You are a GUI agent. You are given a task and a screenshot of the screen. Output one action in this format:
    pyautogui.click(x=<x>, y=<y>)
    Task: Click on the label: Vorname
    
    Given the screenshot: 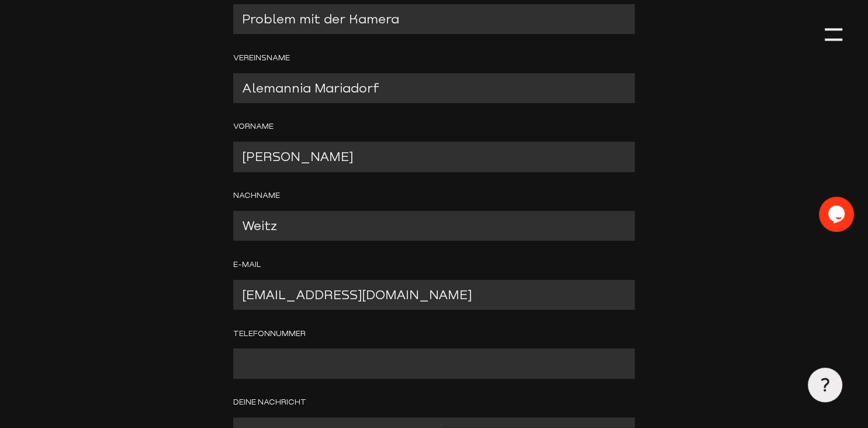 What is the action you would take?
    pyautogui.click(x=434, y=127)
    